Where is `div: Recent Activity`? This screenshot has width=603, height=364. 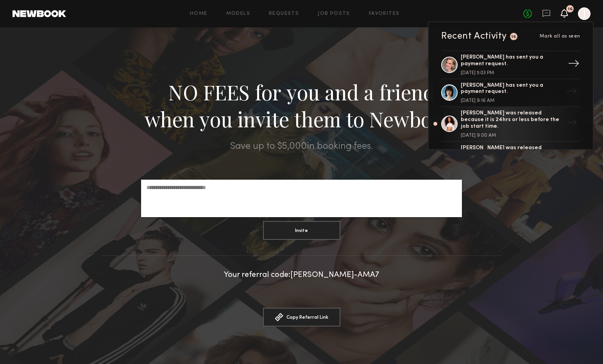 div: Recent Activity is located at coordinates (474, 36).